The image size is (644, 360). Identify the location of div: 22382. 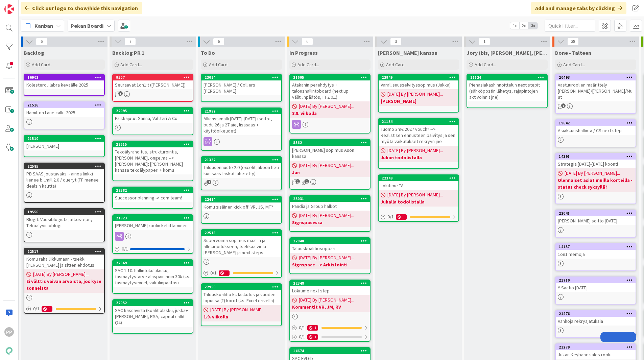
(153, 191).